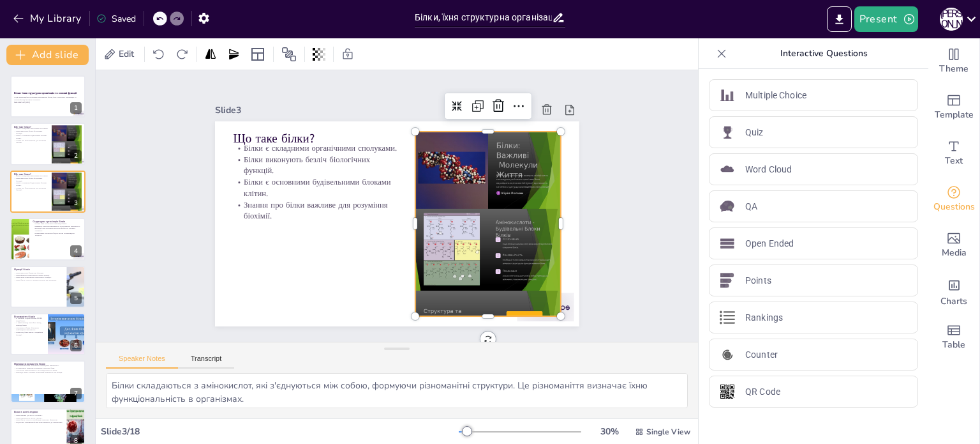 The width and height of the screenshot is (980, 444). I want to click on div: Add ready made slides, so click(954, 107).